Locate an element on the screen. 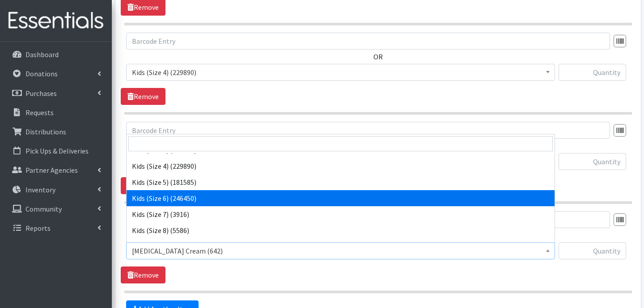  a: Requests is located at coordinates (56, 112).